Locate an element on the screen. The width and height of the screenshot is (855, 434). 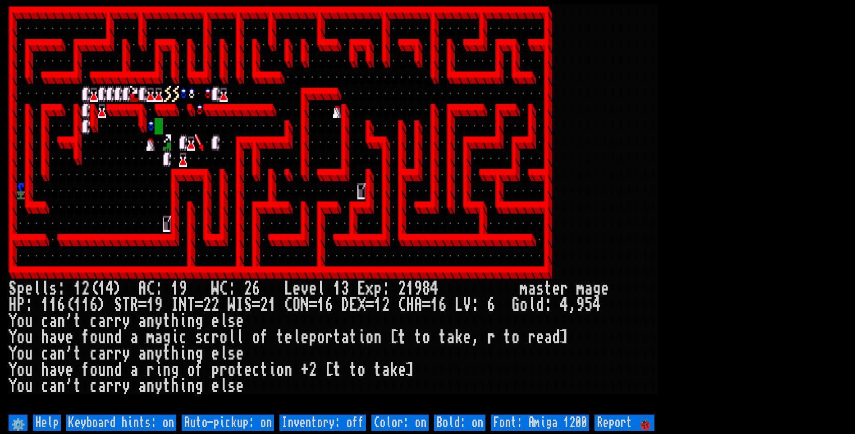
div: X is located at coordinates (361, 305).